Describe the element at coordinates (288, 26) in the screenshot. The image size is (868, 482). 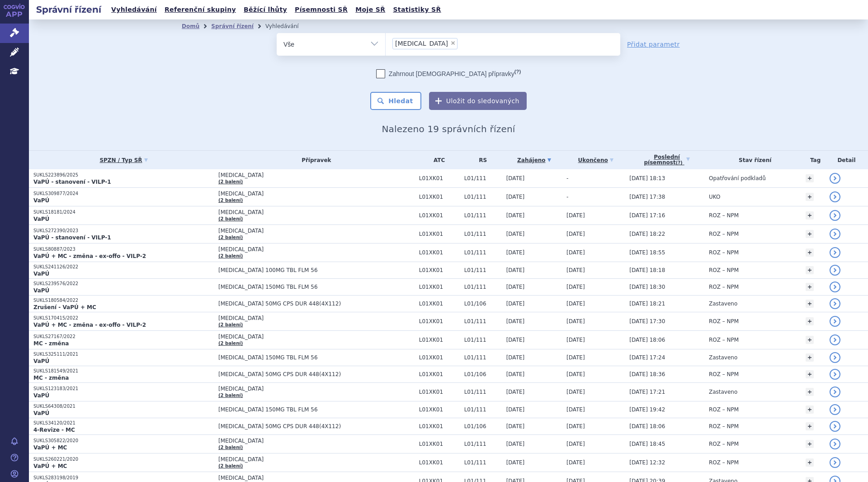
I see `li: Vyhledávání` at that location.